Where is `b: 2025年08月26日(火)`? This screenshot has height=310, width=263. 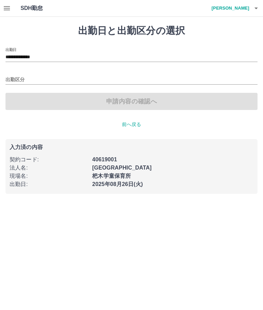 b: 2025年08月26日(火) is located at coordinates (117, 184).